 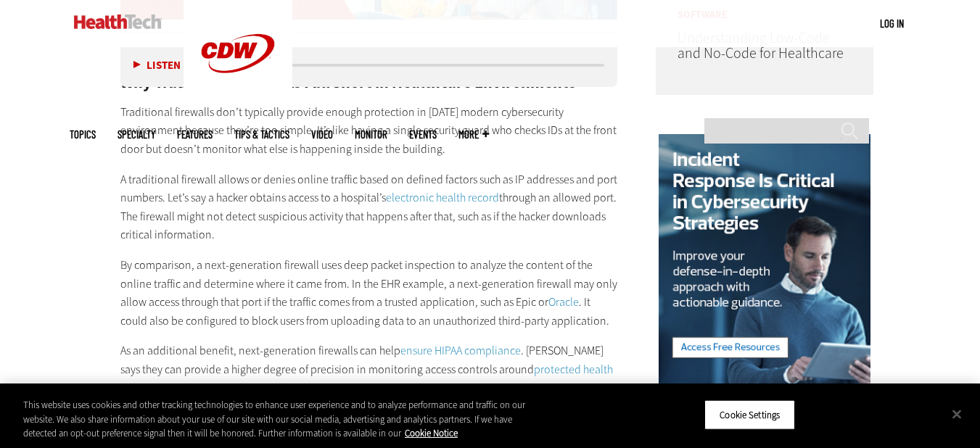 I want to click on img: Home, so click(x=118, y=22).